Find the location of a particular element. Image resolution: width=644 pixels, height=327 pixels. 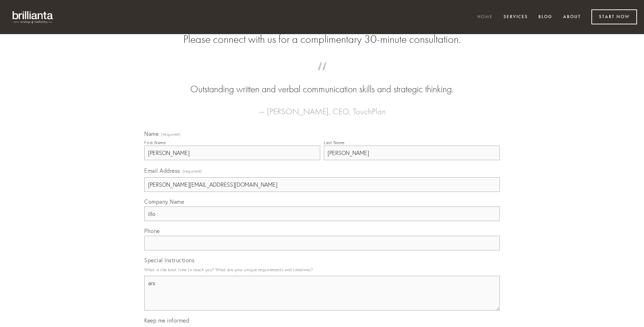

img: brillianta - research, strategy, marketing is located at coordinates (33, 17).